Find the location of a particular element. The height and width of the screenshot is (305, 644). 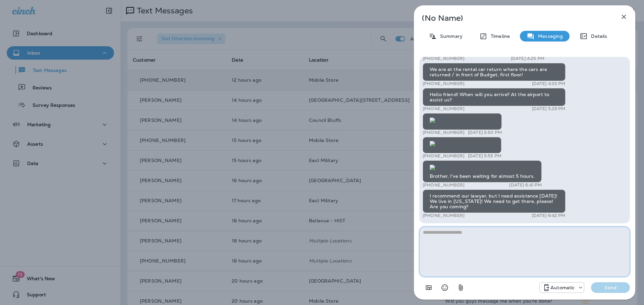

button: Add in a premade template is located at coordinates (429, 288).